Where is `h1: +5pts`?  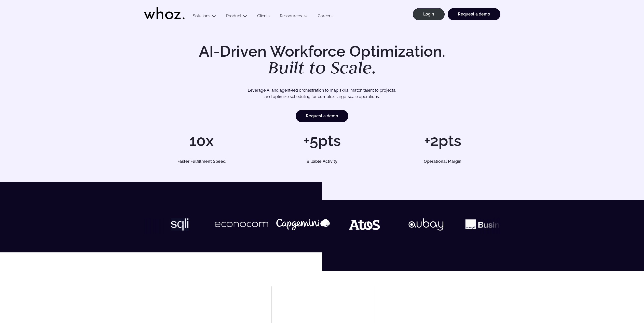
h1: +5pts is located at coordinates (322, 141).